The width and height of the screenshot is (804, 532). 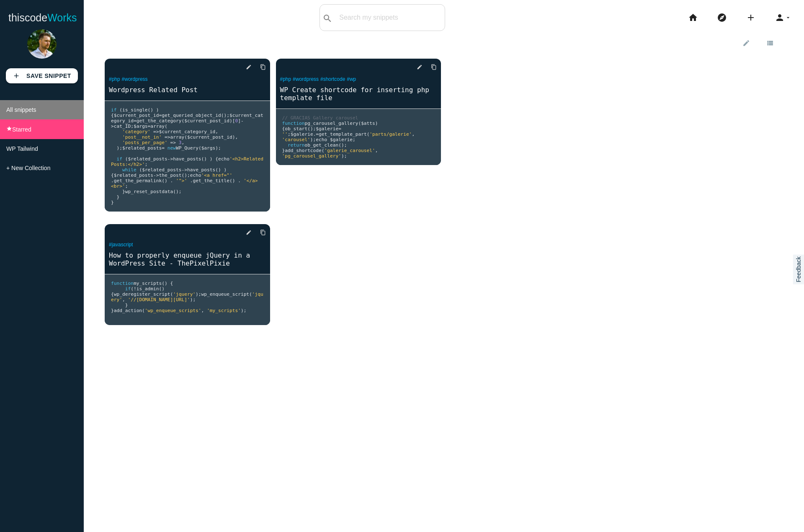 What do you see at coordinates (327, 17) in the screenshot?
I see `button: search` at bounding box center [327, 17].